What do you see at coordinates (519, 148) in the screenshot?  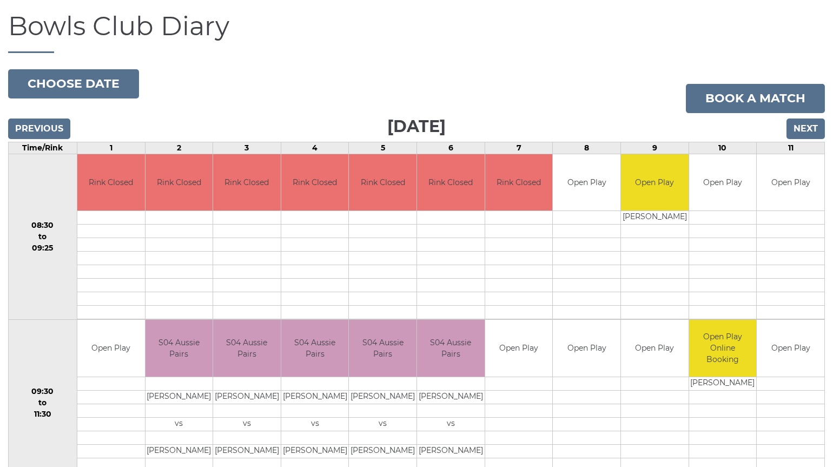 I see `td: 7` at bounding box center [519, 148].